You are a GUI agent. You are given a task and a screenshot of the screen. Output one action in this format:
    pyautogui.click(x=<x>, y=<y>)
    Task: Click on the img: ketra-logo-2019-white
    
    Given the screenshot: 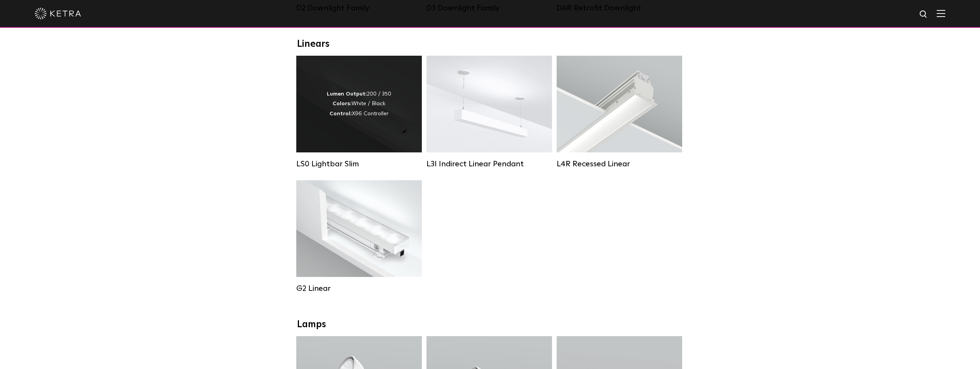 What is the action you would take?
    pyautogui.click(x=58, y=14)
    